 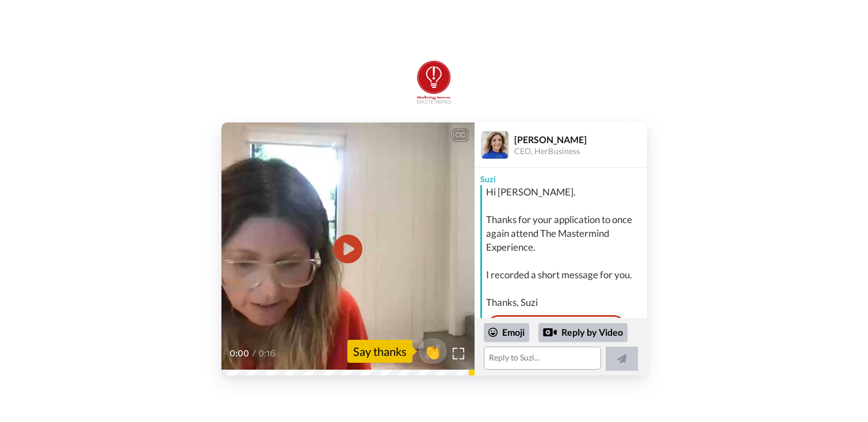 I want to click on img: Full screen, so click(x=458, y=354).